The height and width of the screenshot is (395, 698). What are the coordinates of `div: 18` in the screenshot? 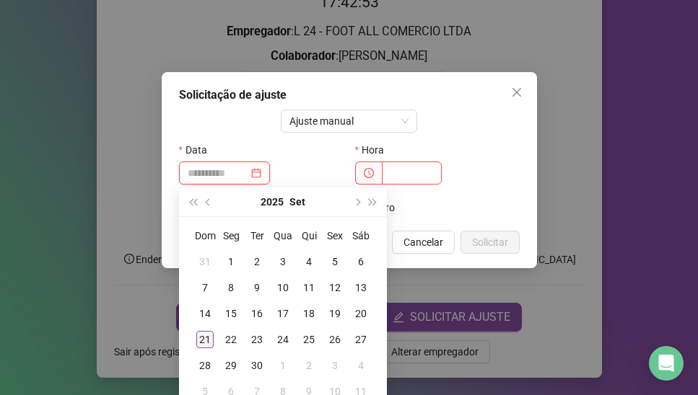 It's located at (309, 314).